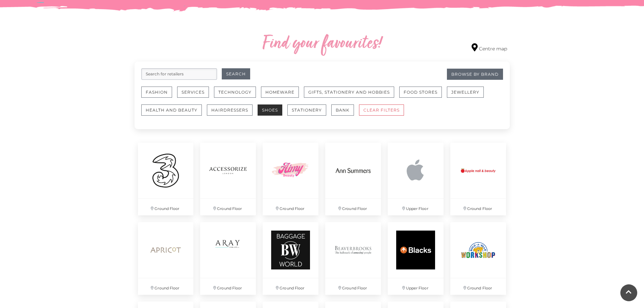  What do you see at coordinates (193, 92) in the screenshot?
I see `button: Services` at bounding box center [193, 92].